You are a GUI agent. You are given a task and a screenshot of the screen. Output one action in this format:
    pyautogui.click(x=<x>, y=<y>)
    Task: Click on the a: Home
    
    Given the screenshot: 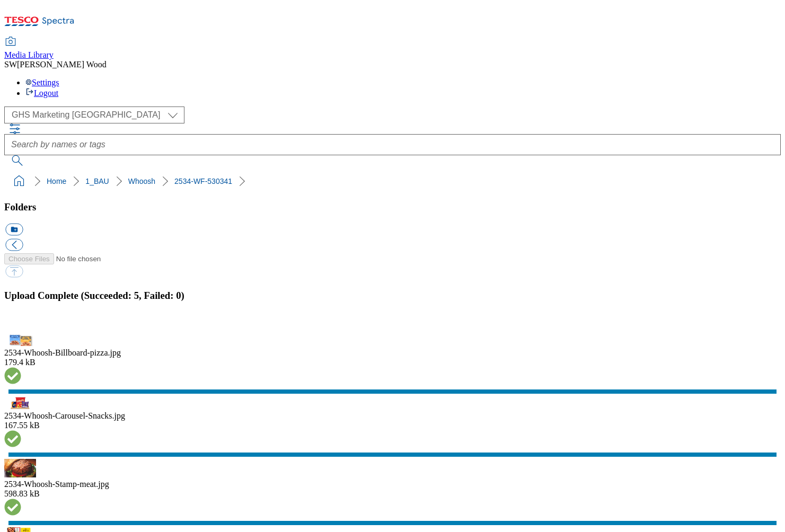 What is the action you would take?
    pyautogui.click(x=56, y=181)
    